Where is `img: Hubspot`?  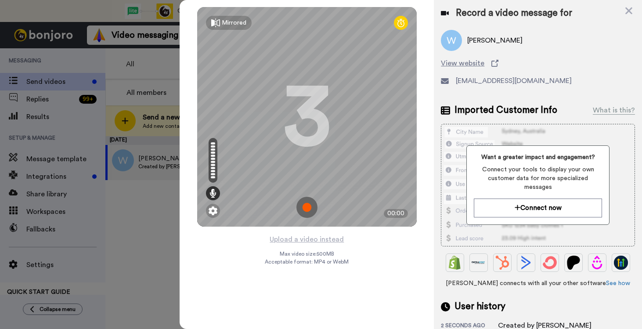 img: Hubspot is located at coordinates (502, 262).